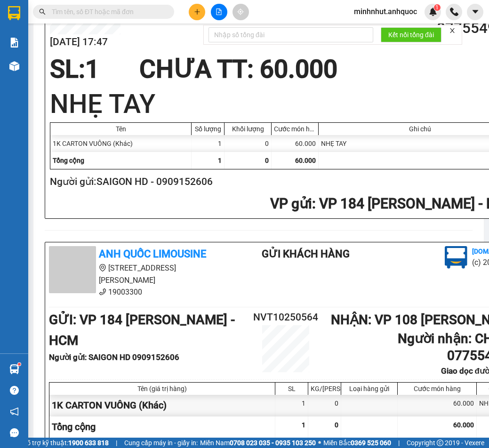 This screenshot has width=489, height=448. What do you see at coordinates (357, 443) in the screenshot?
I see `span: Miền Bắc` at bounding box center [357, 443].